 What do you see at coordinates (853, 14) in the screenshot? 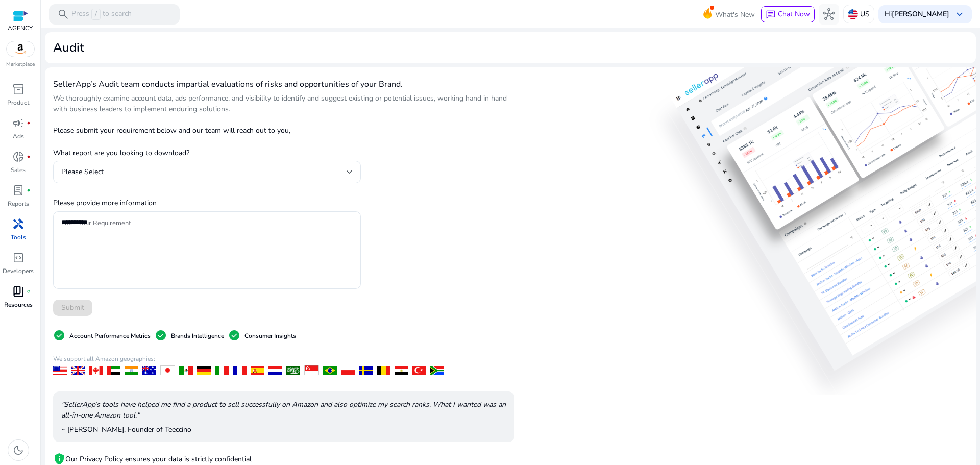
I see `img: us.svg` at bounding box center [853, 14].